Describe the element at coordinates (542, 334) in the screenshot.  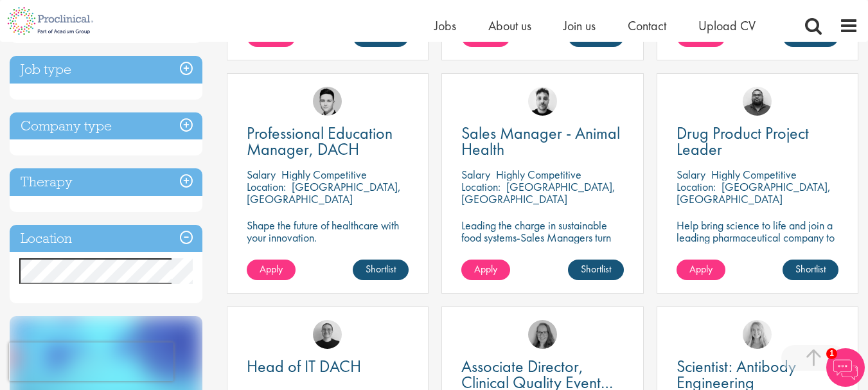
I see `a: Ingrid Aymes` at that location.